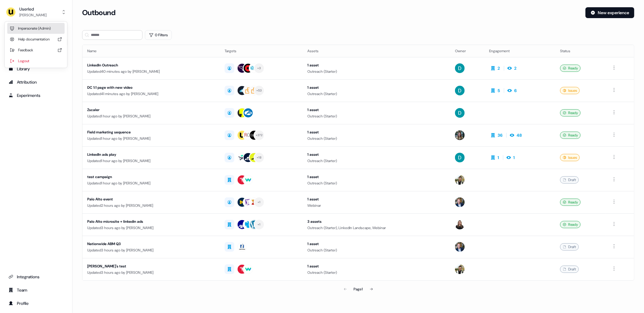 This screenshot has height=313, width=644. What do you see at coordinates (259, 91) in the screenshot?
I see `div: + 53` at bounding box center [259, 91].